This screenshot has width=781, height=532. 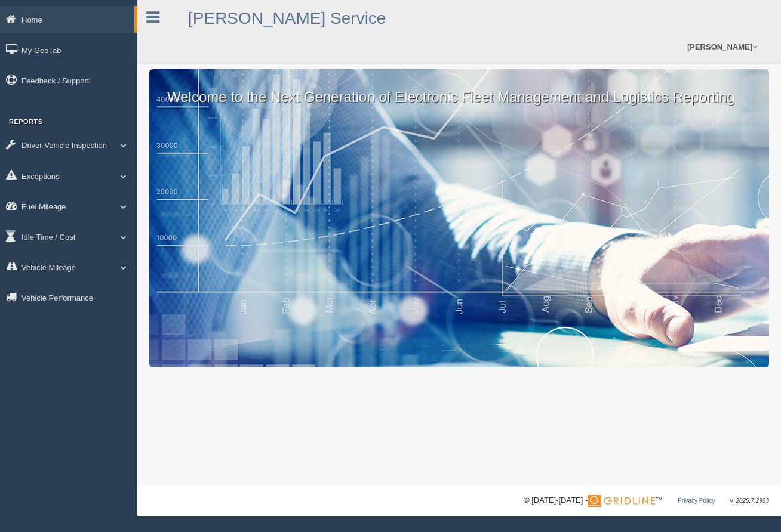 I want to click on img: Gridline, so click(x=621, y=501).